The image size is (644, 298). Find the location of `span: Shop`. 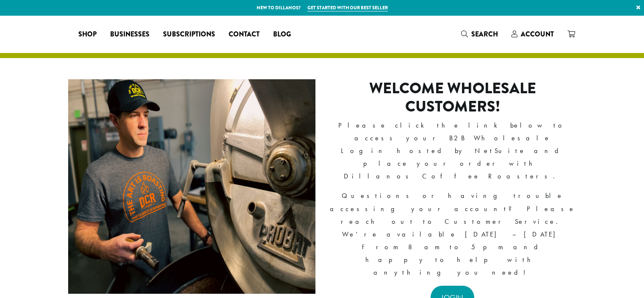

span: Shop is located at coordinates (87, 34).